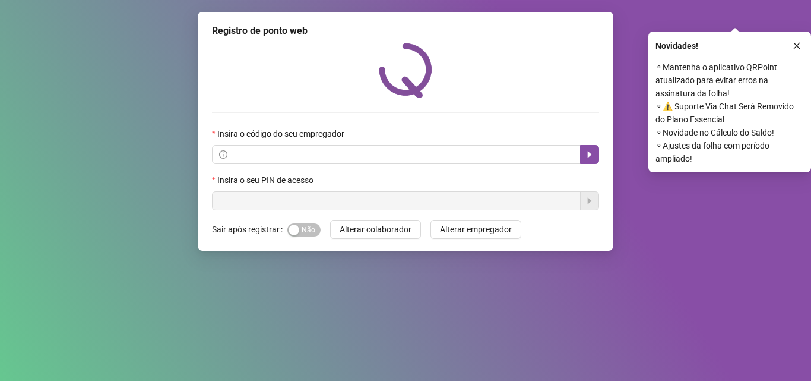  What do you see at coordinates (375, 229) in the screenshot?
I see `span: Alterar colaborador` at bounding box center [375, 229].